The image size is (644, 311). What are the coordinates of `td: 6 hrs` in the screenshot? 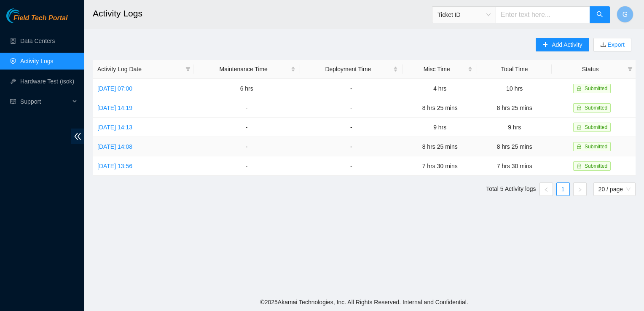 It's located at (246, 88).